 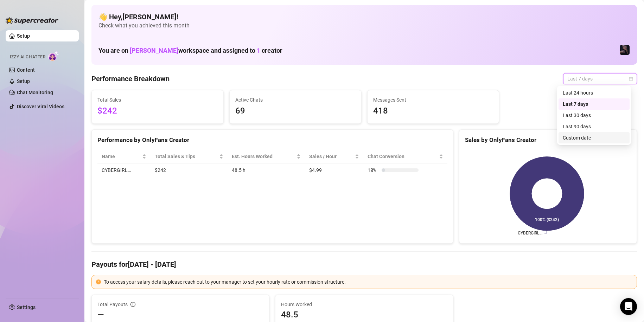 What do you see at coordinates (35, 93) in the screenshot?
I see `a: Chat Monitoring` at bounding box center [35, 93].